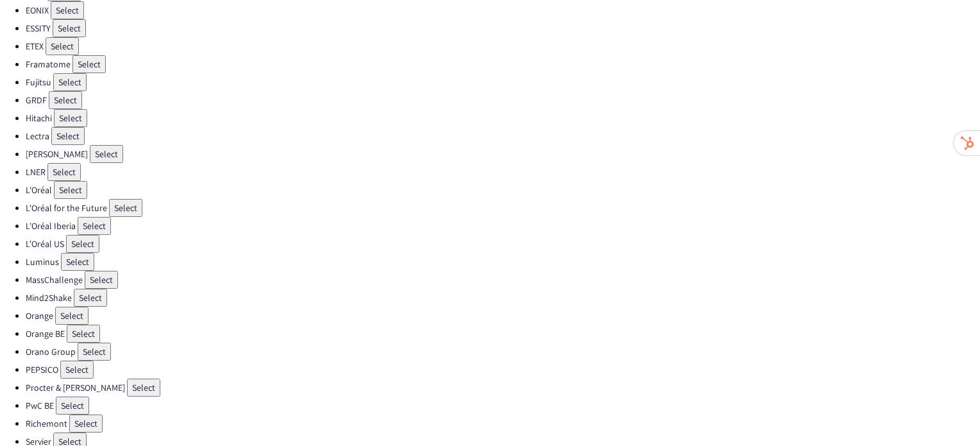 The width and height of the screenshot is (980, 446). I want to click on li: Luminus, so click(503, 262).